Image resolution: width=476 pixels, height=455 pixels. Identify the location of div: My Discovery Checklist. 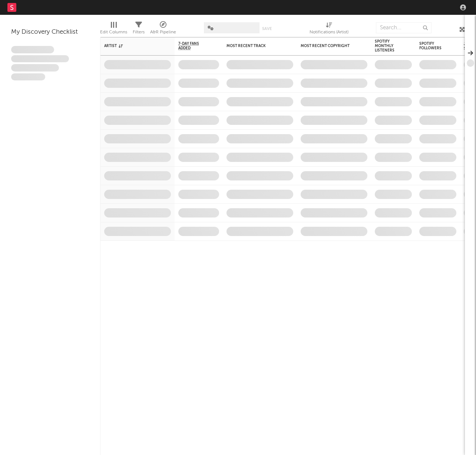
(50, 32).